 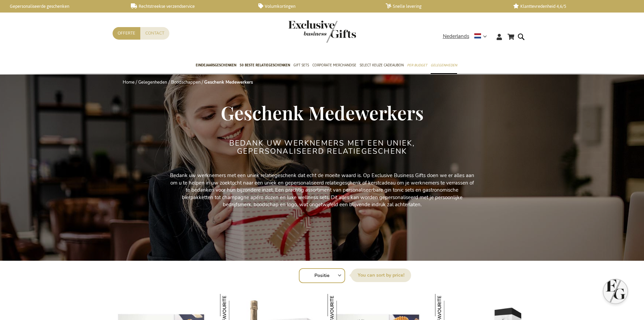 What do you see at coordinates (265, 65) in the screenshot?
I see `span: 50 beste relatiegeschenken` at bounding box center [265, 65].